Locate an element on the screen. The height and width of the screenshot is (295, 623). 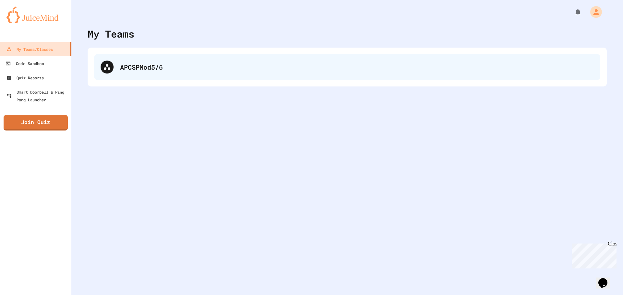
div: My Notifications is located at coordinates (572, 12).